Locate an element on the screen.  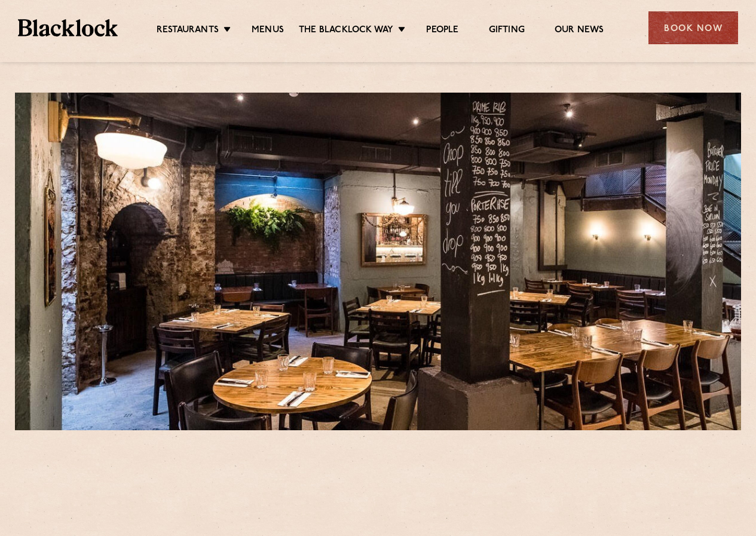
a: Menus is located at coordinates (268, 31).